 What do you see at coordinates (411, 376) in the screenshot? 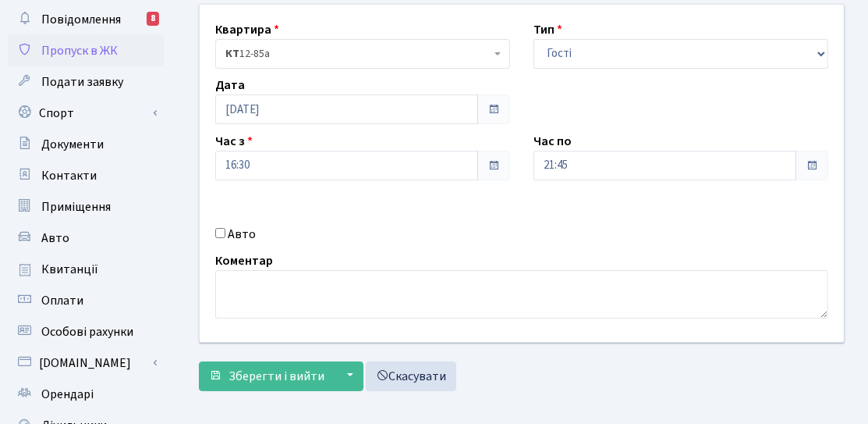
I see `a: Скасувати` at bounding box center [411, 376].